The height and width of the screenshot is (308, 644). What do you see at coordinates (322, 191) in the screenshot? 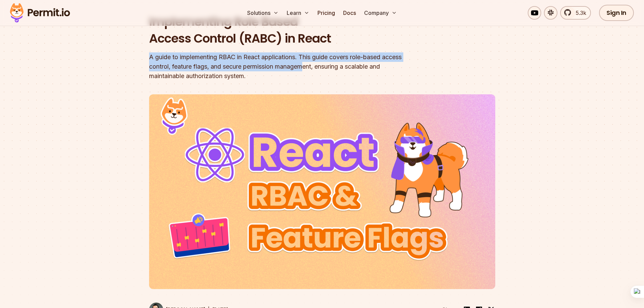
I see `img: Implementing Role Based Access Control (RABC) in React` at bounding box center [322, 191].